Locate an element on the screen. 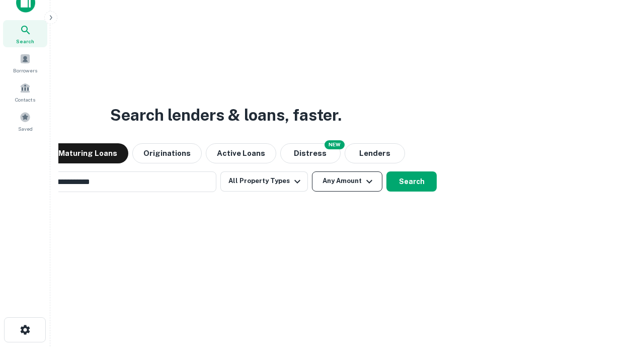 This screenshot has height=362, width=644. a: Saved is located at coordinates (25, 121).